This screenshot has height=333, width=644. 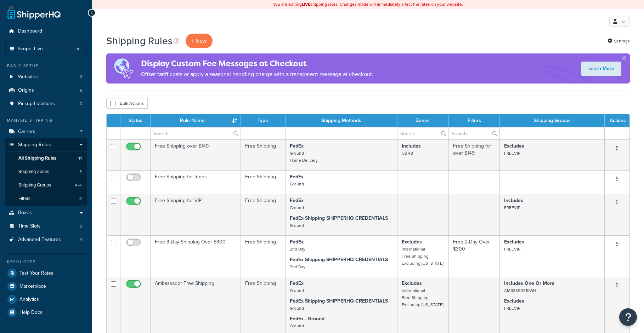 What do you see at coordinates (34, 12) in the screenshot?
I see `a: ShipperHQ Home` at bounding box center [34, 12].